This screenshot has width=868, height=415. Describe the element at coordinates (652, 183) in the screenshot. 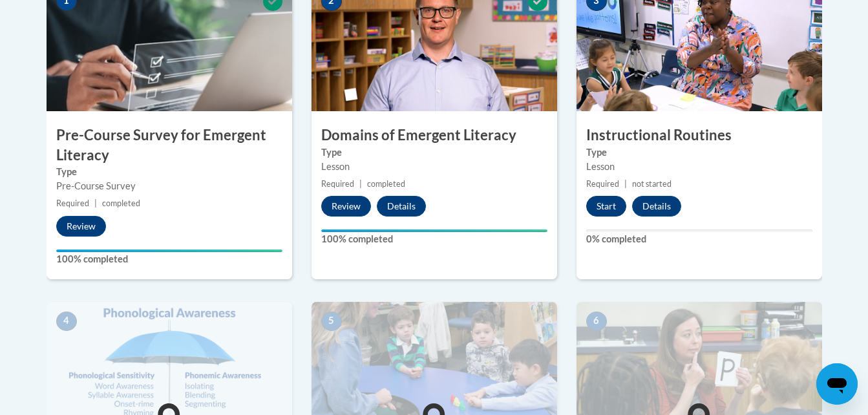

I see `span: not started` at that location.